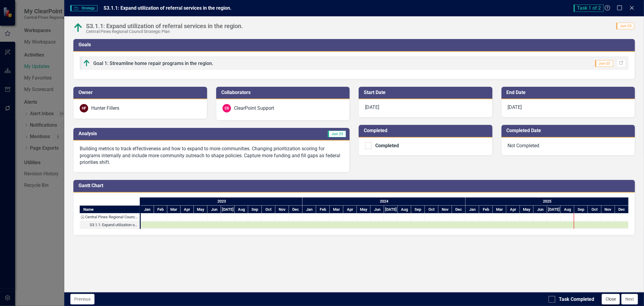  I want to click on h3: Analysis, so click(145, 134).